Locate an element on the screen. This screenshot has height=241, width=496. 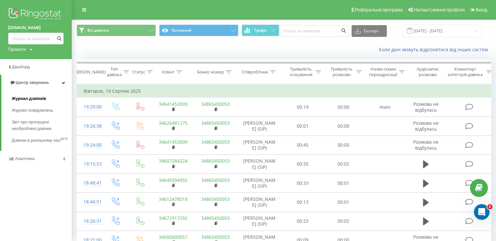
div: 18:26:31 is located at coordinates (90, 221).